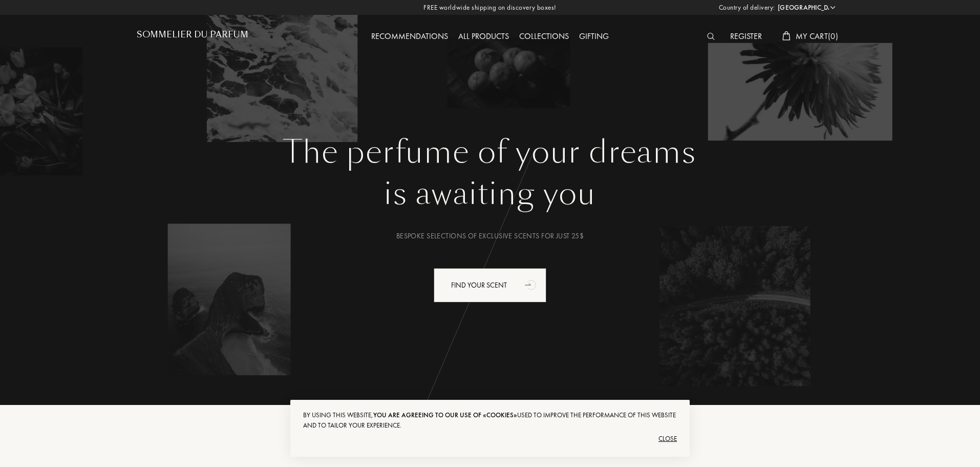  What do you see at coordinates (746, 37) in the screenshot?
I see `div: Register` at bounding box center [746, 37].